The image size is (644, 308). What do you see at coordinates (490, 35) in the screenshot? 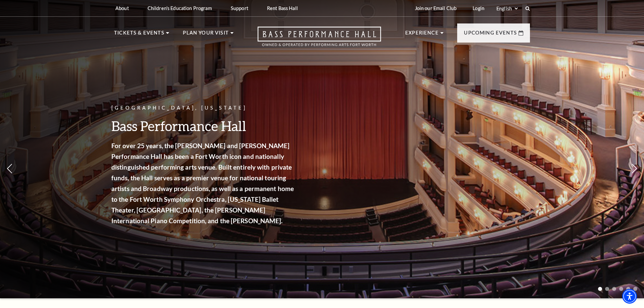
I see `p: Upcoming Events` at bounding box center [490, 35].